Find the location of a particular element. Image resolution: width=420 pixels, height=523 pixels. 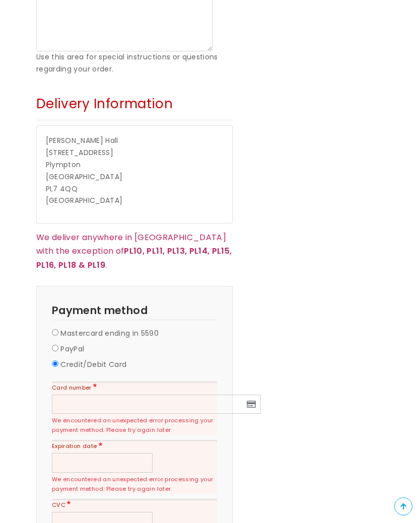

span: Payment method is located at coordinates (100, 310).